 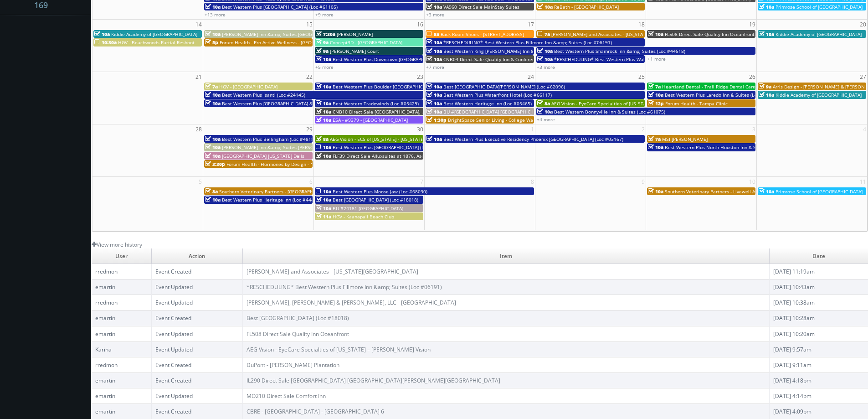 I want to click on a: +4 more, so click(x=545, y=119).